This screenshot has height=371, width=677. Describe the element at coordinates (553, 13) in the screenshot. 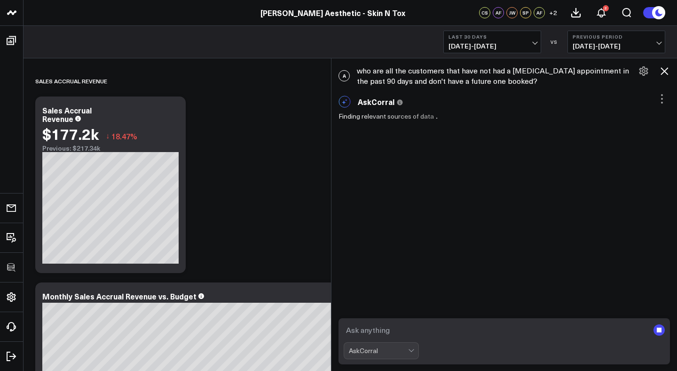

I see `span: + 2` at that location.